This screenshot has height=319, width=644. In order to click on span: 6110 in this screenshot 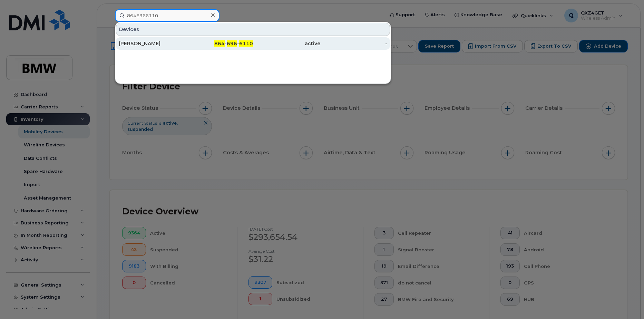, I will do `click(246, 43)`.